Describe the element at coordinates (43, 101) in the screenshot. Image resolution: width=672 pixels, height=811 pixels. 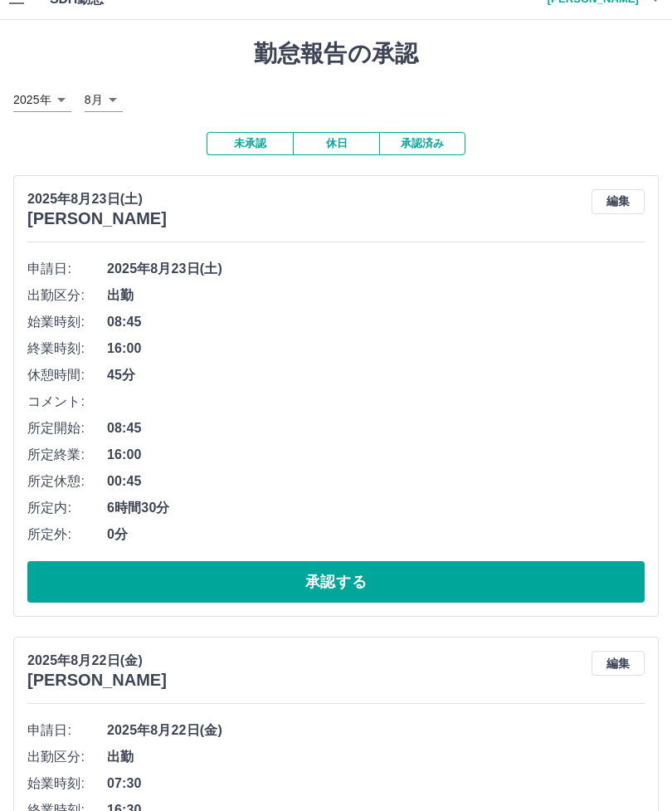
I see `div: 2025年` at that location.